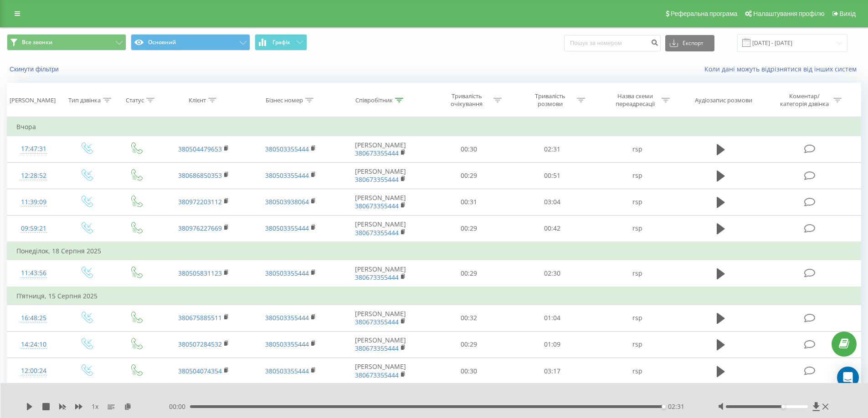  What do you see at coordinates (469, 318) in the screenshot?
I see `td: 00:32` at bounding box center [469, 318].